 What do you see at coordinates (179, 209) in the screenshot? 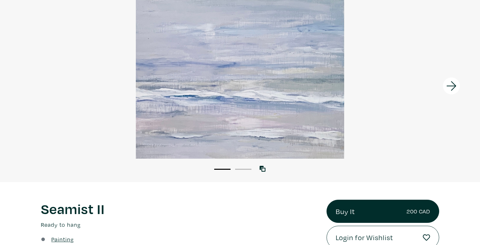
I see `h1: Seamist II` at bounding box center [179, 209].